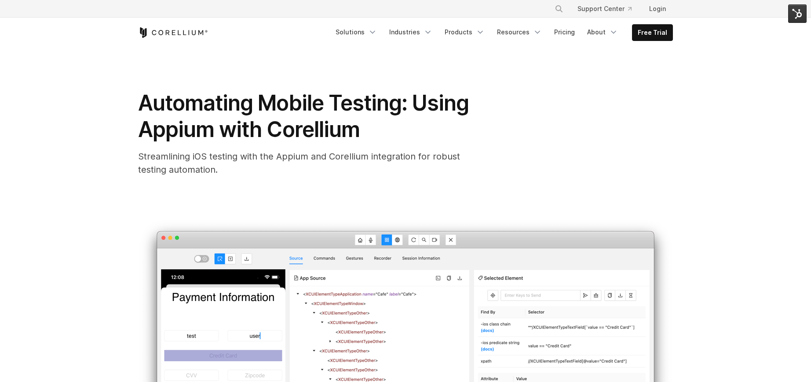 This screenshot has width=811, height=382. Describe the element at coordinates (356, 32) in the screenshot. I see `a: Solutions` at that location.